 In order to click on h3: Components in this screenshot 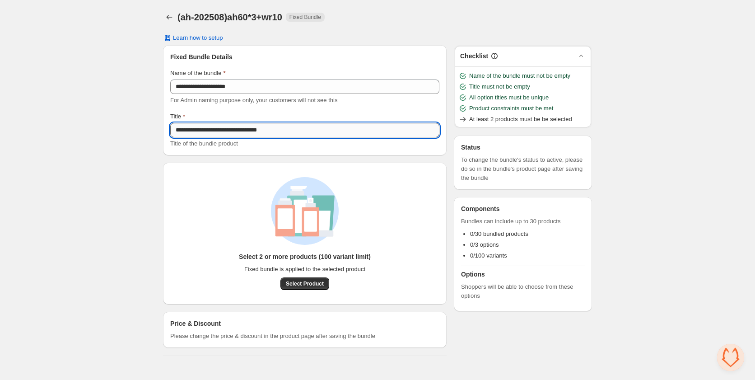, I will do `click(480, 209)`.